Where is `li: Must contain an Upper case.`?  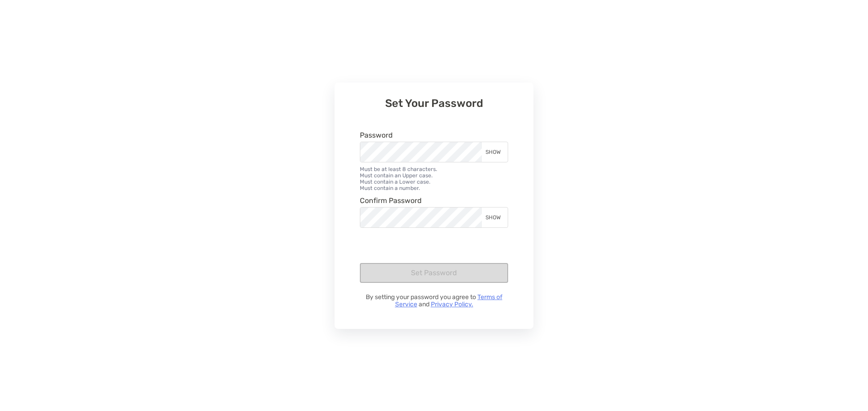
li: Must contain an Upper case. is located at coordinates (434, 175).